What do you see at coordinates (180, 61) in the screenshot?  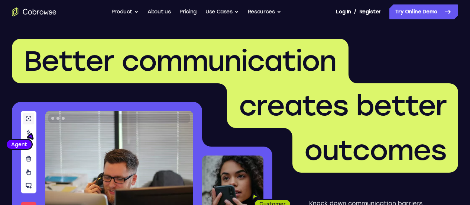 I see `span: Better communication` at bounding box center [180, 61].